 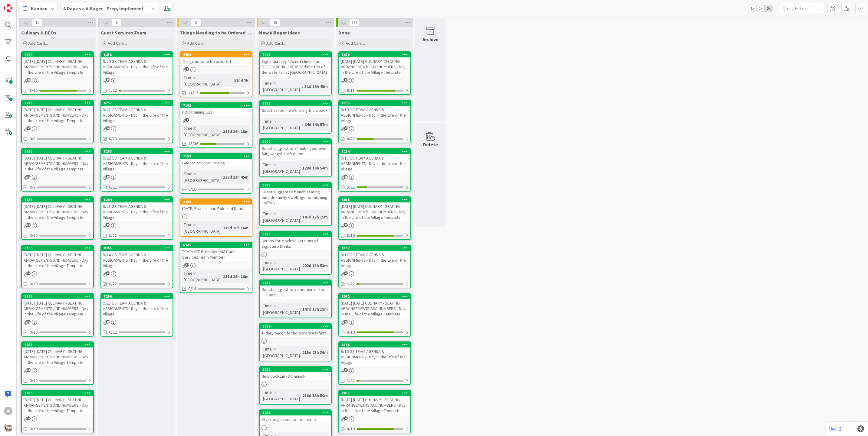 I want to click on div: 370d 7h, so click(x=242, y=80).